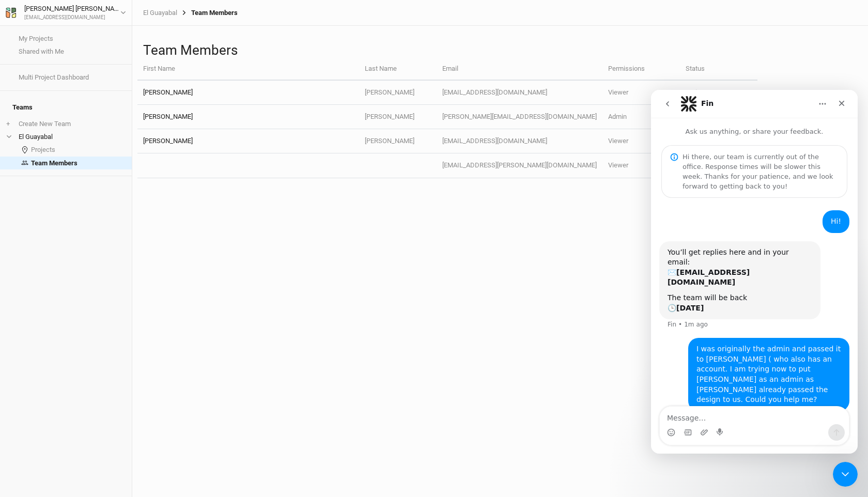 The height and width of the screenshot is (497, 868). I want to click on button: Send a message…, so click(186, 343).